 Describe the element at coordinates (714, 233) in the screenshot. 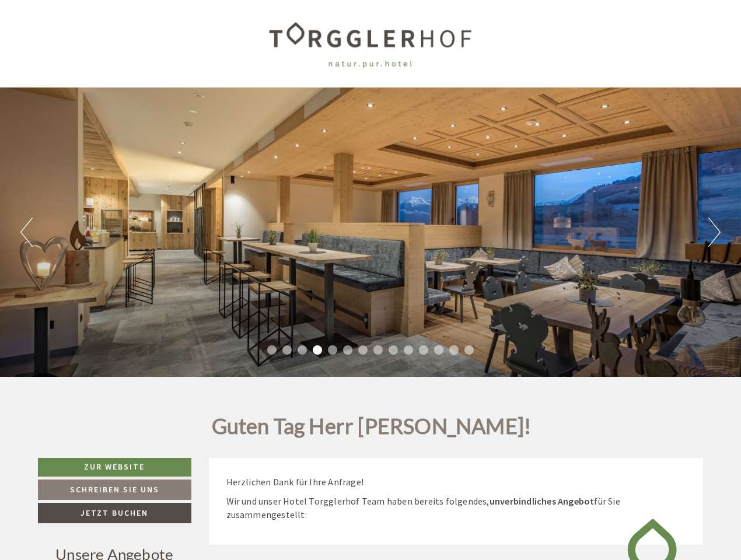

I see `button: Next` at that location.